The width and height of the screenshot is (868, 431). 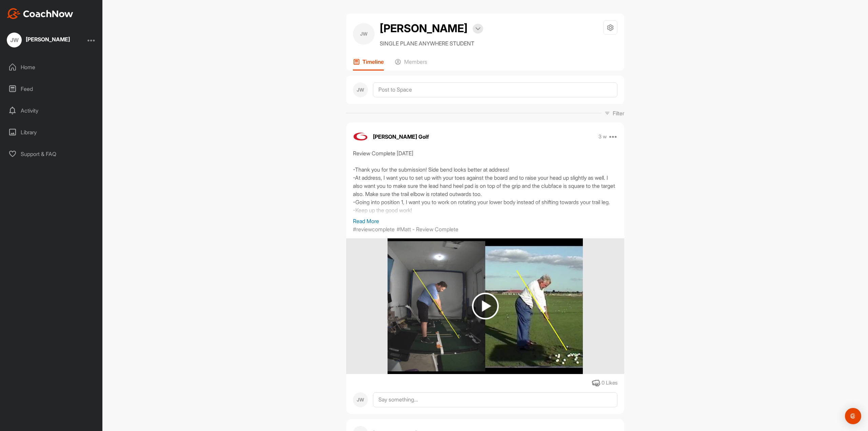 I want to click on div: Home, so click(x=52, y=67).